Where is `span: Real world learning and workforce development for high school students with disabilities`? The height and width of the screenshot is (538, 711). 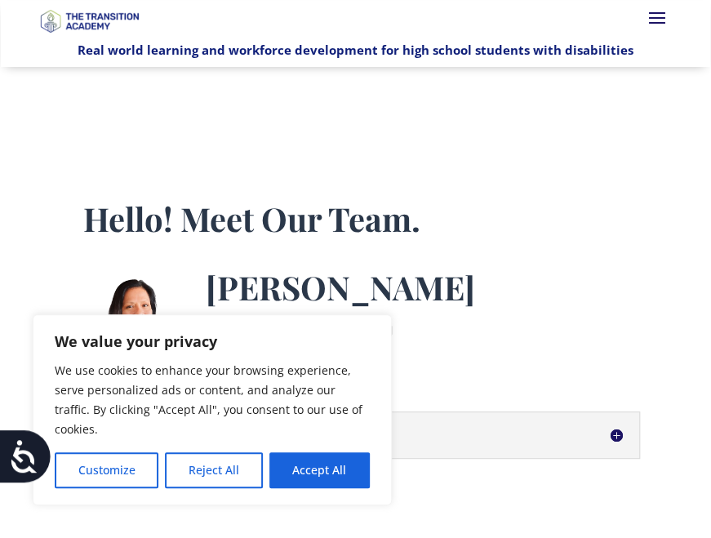 span: Real world learning and workforce development for high school students with disabilities is located at coordinates (355, 50).